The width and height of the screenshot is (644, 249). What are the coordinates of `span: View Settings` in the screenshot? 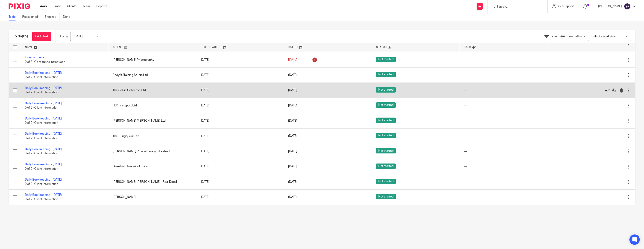 It's located at (576, 36).